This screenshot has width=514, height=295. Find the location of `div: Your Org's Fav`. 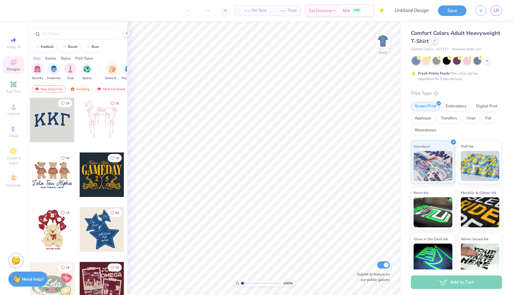

div: Your Org's Fav is located at coordinates (49, 89).